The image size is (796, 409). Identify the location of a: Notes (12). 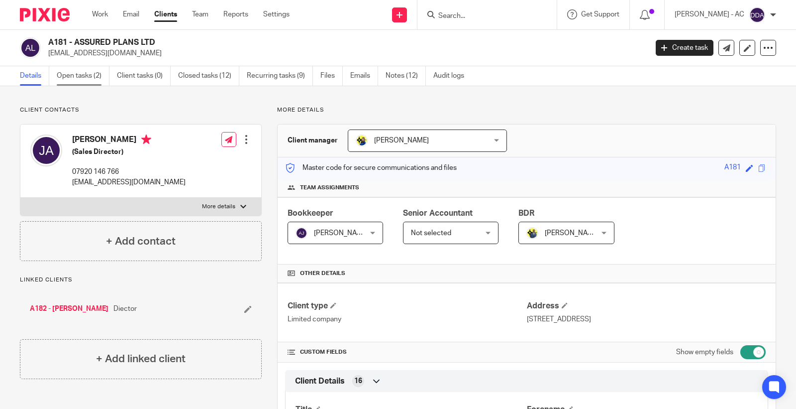
(406, 76).